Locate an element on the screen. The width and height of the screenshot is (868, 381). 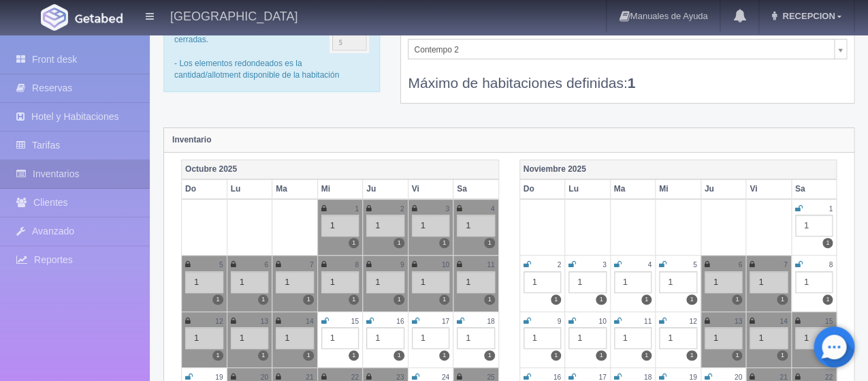
small: 25 is located at coordinates (490, 377).